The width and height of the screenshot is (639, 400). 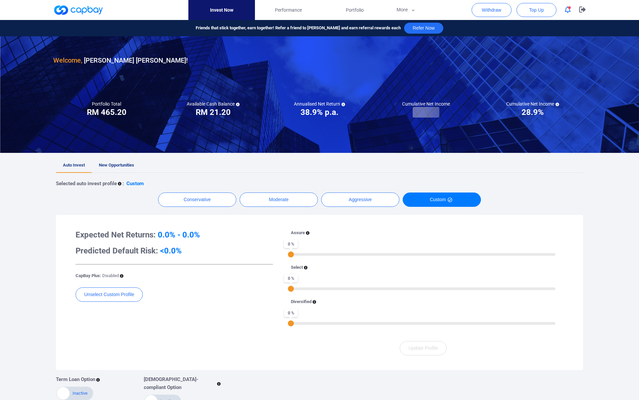 What do you see at coordinates (492, 10) in the screenshot?
I see `button: Withdraw` at bounding box center [492, 10].